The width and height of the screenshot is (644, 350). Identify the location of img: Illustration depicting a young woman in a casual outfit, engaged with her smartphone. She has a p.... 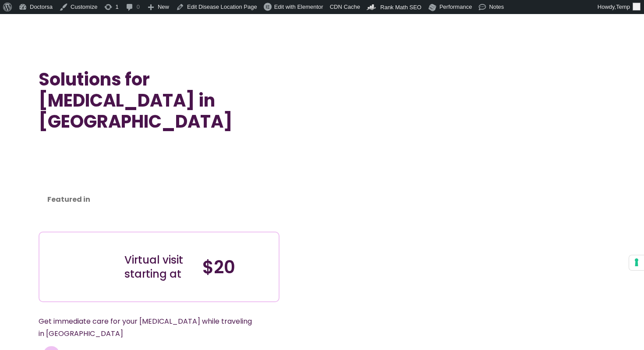
(80, 266).